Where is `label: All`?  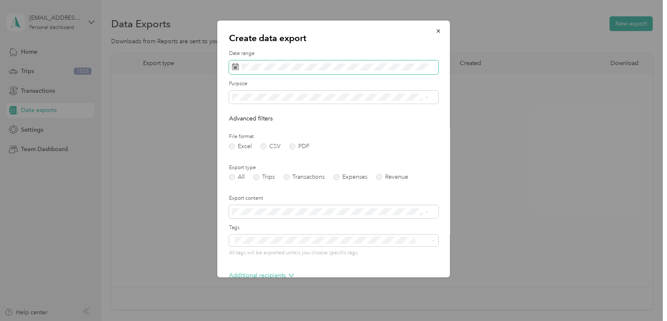
label: All is located at coordinates (237, 177).